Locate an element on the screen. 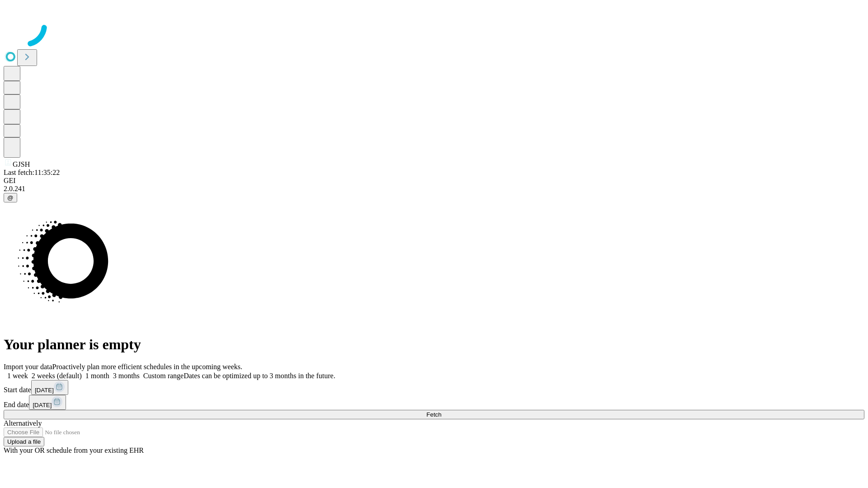 The width and height of the screenshot is (868, 488). span: Custom range is located at coordinates (164, 376).